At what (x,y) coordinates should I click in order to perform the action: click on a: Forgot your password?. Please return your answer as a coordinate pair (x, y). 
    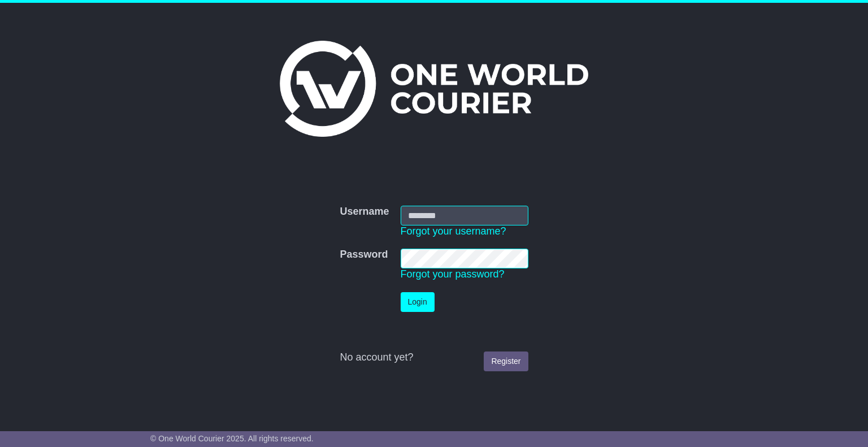
    Looking at the image, I should click on (453, 274).